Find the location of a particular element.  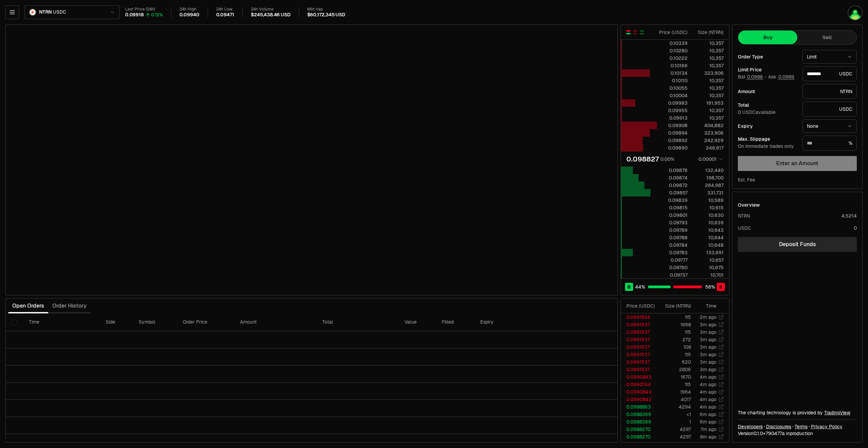

td: 0.0990744 is located at coordinates (639, 384).